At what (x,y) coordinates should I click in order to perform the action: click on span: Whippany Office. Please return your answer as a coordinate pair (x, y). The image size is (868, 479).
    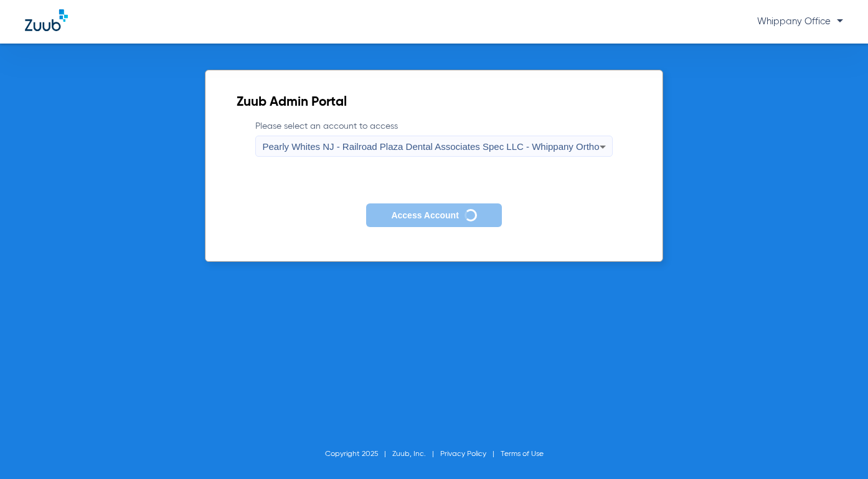
    Looking at the image, I should click on (801, 21).